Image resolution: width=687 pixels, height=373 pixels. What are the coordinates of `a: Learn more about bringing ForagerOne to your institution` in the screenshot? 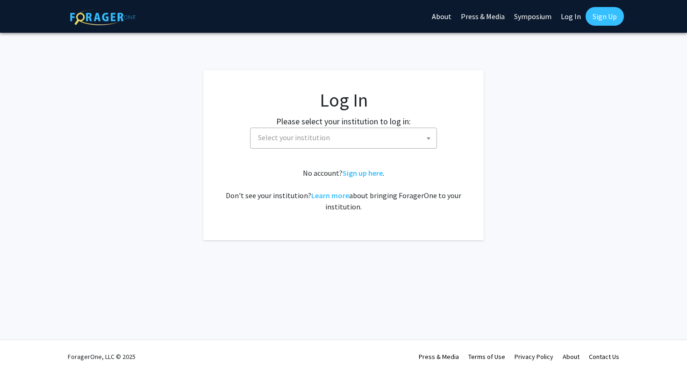 It's located at (330, 195).